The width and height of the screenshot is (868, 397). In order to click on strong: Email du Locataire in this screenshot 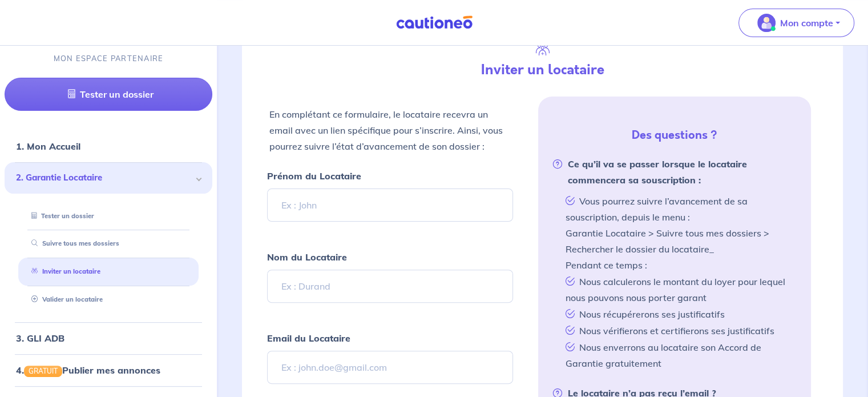, I will do `click(309, 338)`.